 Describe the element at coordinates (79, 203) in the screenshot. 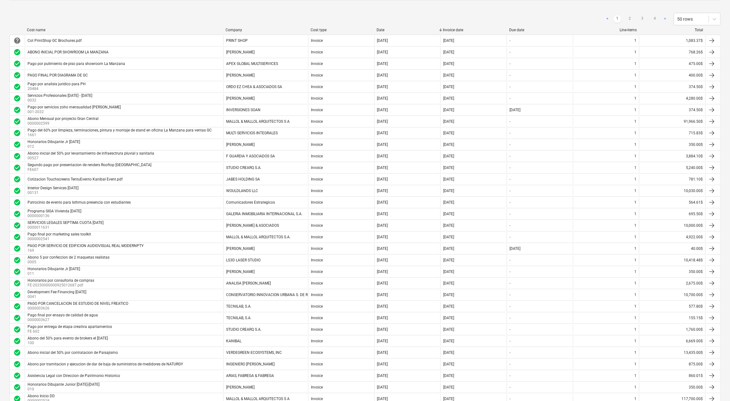

I see `div: Patrocinio de evento para Isthmus presencia con estudiantes` at that location.